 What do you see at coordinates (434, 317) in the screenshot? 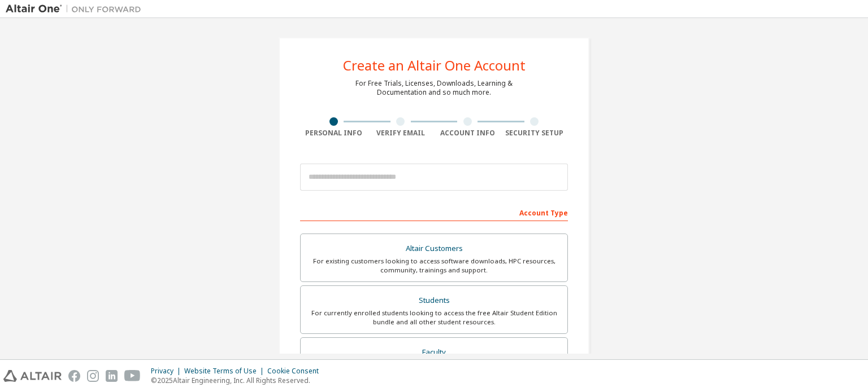
I see `div: For currently enrolled students looking to access the free Altair Student Edition bundle and all ...` at bounding box center [434, 317].